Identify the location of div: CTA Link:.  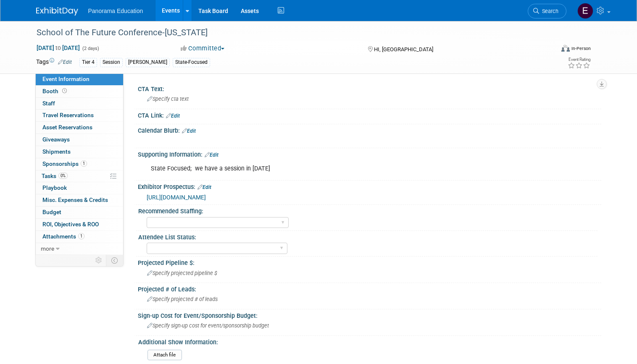
(369, 115).